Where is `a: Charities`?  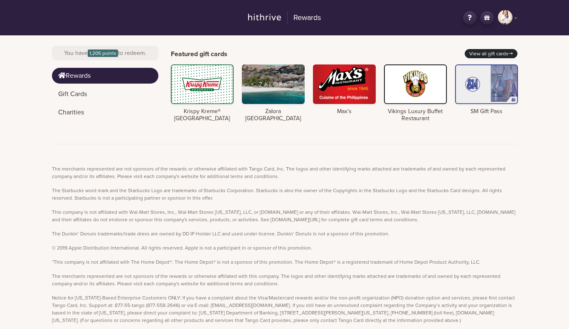
a: Charities is located at coordinates (105, 112).